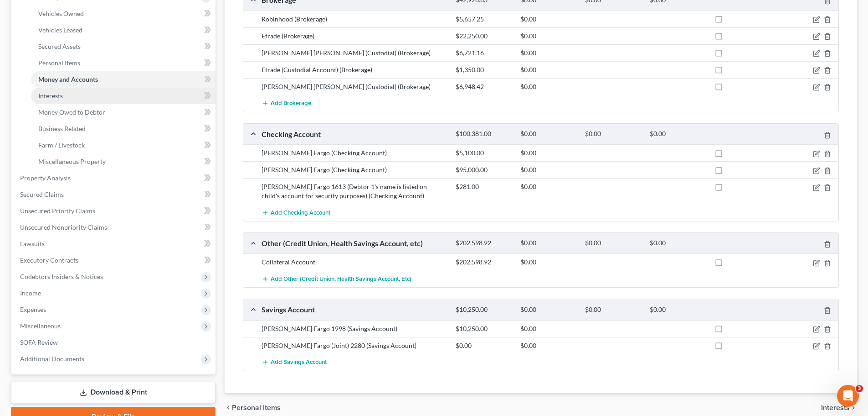 This screenshot has width=868, height=416. Describe the element at coordinates (354, 134) in the screenshot. I see `div: Checking Account` at that location.